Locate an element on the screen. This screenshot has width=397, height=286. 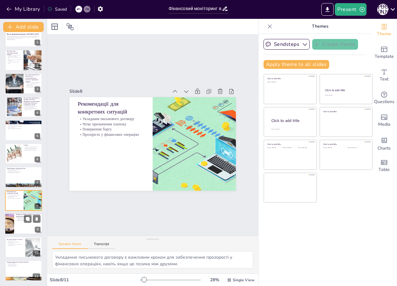
p: Перевірка клієнтів is located at coordinates (33, 86).